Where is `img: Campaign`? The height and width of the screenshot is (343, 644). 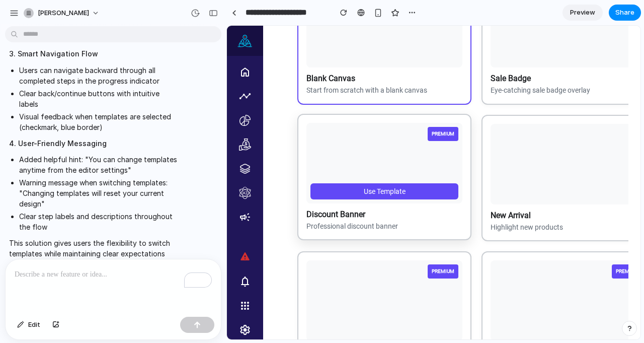
img: Campaign is located at coordinates (18, 191).